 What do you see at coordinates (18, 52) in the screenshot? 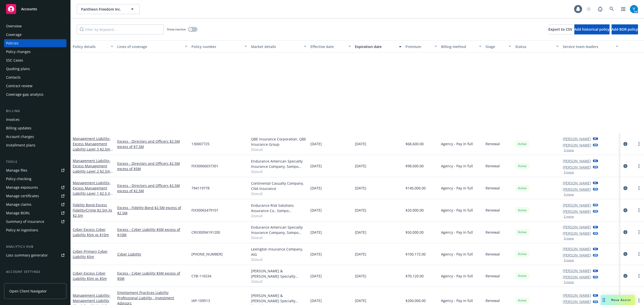
I see `div: Policy changes` at bounding box center [18, 52].